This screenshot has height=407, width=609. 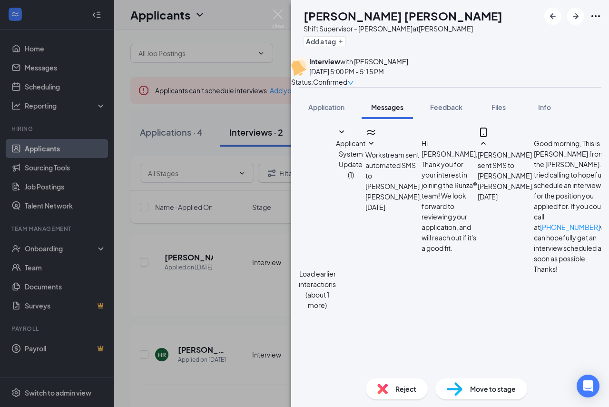 What do you see at coordinates (544, 107) in the screenshot?
I see `span: Info` at bounding box center [544, 107].